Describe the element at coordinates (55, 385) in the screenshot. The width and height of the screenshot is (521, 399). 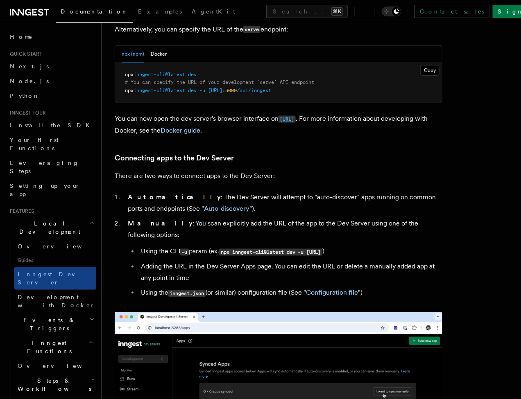
I see `button: Steps & Workflows` at that location.